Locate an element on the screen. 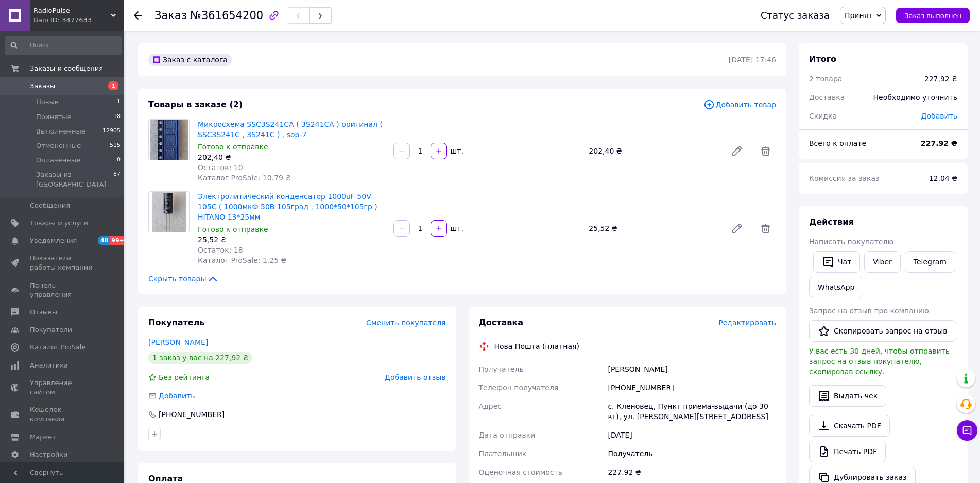 The width and height of the screenshot is (980, 483). span: Действия is located at coordinates (831, 222).